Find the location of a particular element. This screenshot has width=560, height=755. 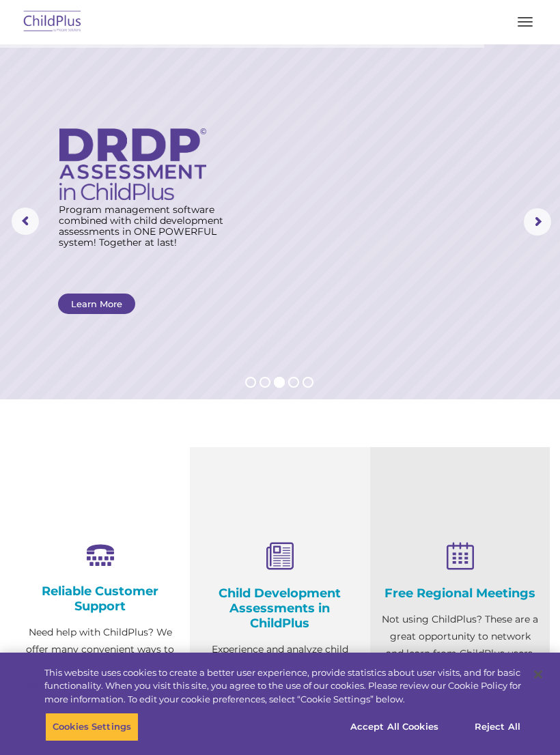

p: Need help with ChildPlus? We offer many convenient ways to contact our amazing Customer Support r... is located at coordinates (100, 683).